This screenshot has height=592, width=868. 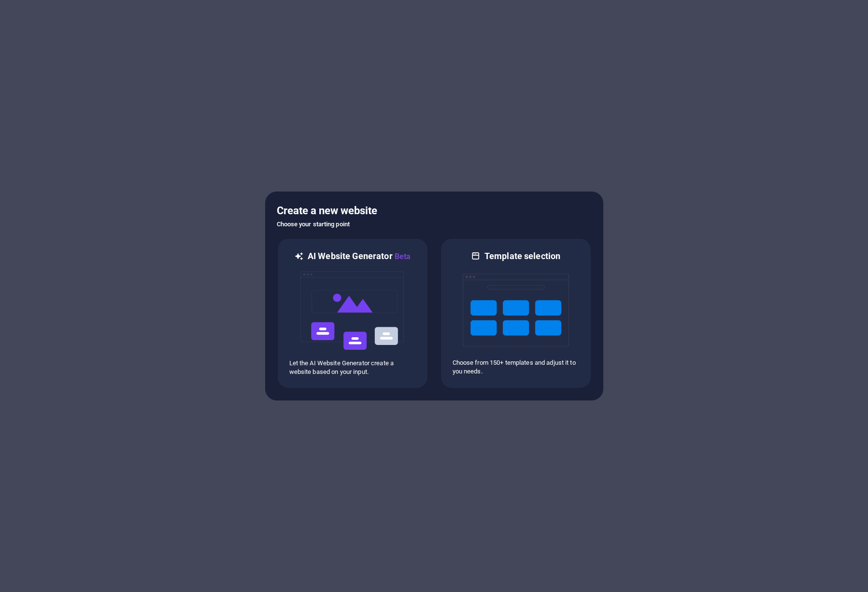 What do you see at coordinates (516, 367) in the screenshot?
I see `p: Choose from 150+ templates and adjust it to you needs.` at bounding box center [516, 367].